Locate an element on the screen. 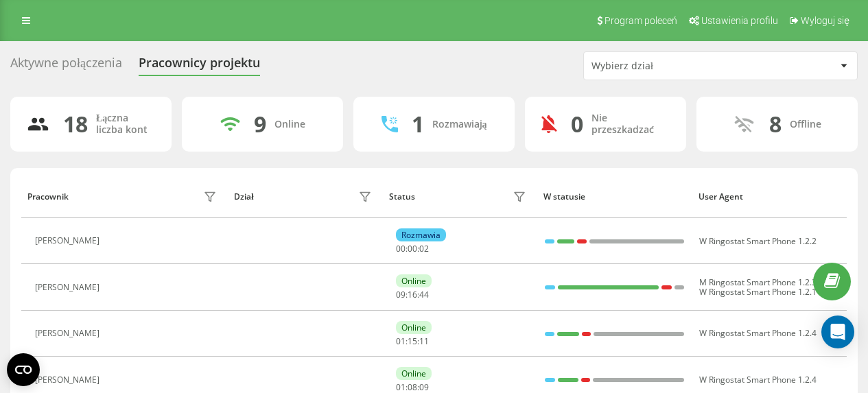  div: Dział is located at coordinates (243, 197).